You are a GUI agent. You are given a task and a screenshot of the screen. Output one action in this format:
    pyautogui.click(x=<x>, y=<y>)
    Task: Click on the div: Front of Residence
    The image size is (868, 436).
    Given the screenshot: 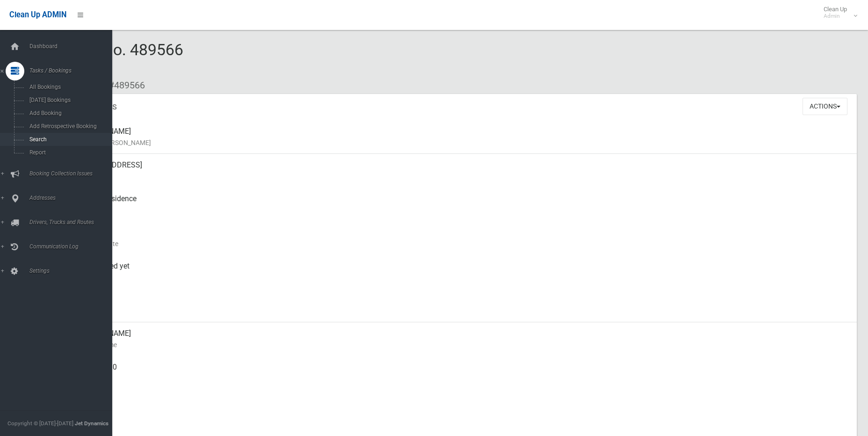 What is the action you would take?
    pyautogui.click(x=462, y=204)
    